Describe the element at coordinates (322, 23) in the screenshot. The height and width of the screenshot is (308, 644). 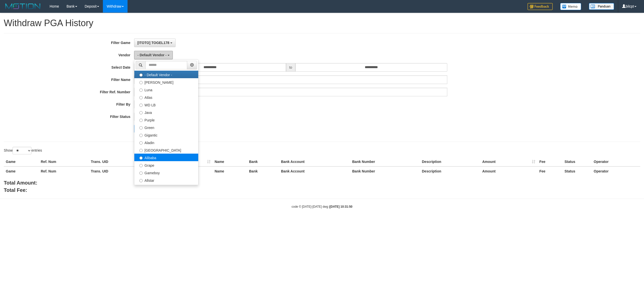
I see `h1: Withdraw PGA History` at that location.